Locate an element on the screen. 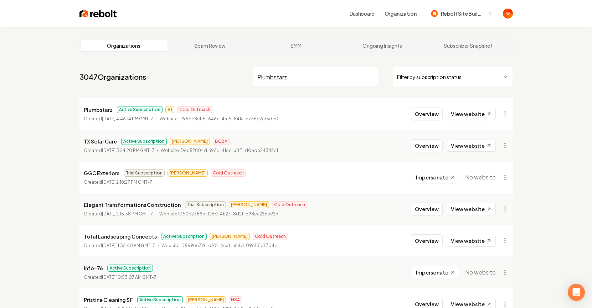 The width and height of the screenshot is (592, 308). img: Rebolt Logo is located at coordinates (98, 14).